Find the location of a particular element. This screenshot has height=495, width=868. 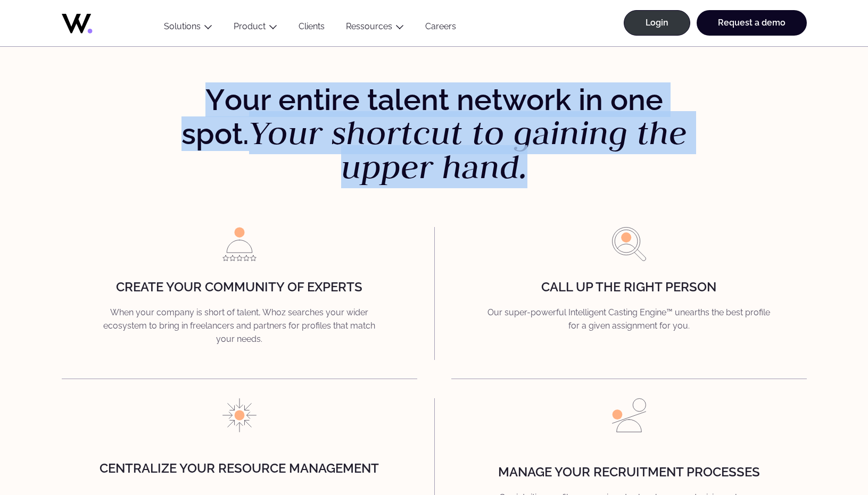

strong: Centralize your resource management is located at coordinates (239, 468).